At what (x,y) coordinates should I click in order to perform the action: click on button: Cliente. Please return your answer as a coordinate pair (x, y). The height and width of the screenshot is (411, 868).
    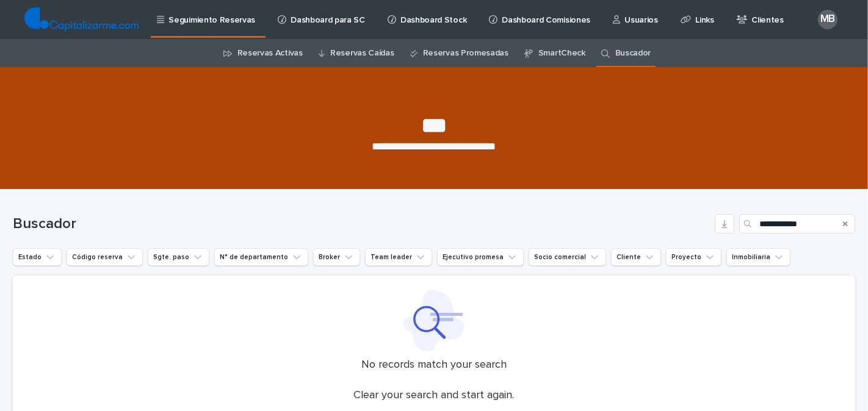
    Looking at the image, I should click on (636, 257).